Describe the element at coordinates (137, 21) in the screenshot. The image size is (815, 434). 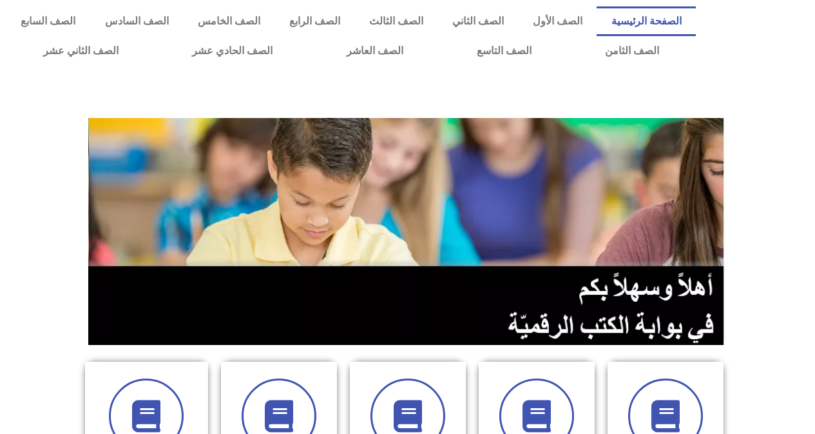
I see `a: الصف السادس` at that location.